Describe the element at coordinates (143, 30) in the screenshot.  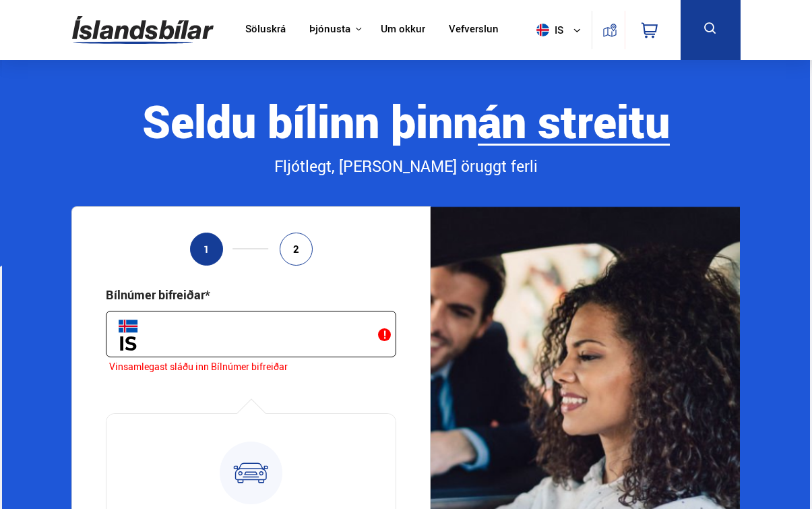
I see `img: G0Ugv5HjCgRt.svg` at that location.